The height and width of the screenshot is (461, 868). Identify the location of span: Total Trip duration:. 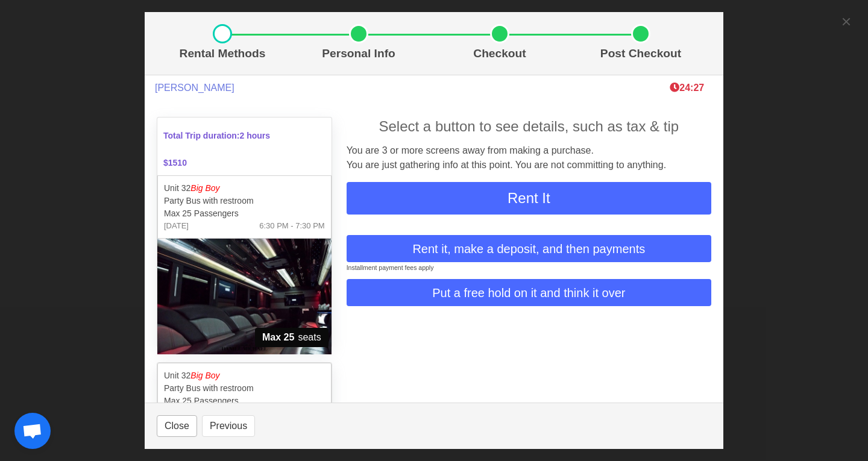
(244, 135).